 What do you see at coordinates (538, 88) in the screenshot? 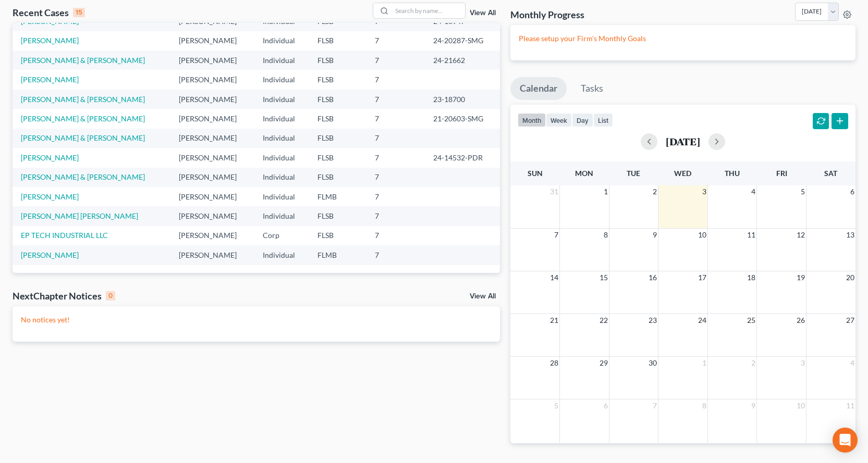
I see `a: Calendar` at bounding box center [538, 88].